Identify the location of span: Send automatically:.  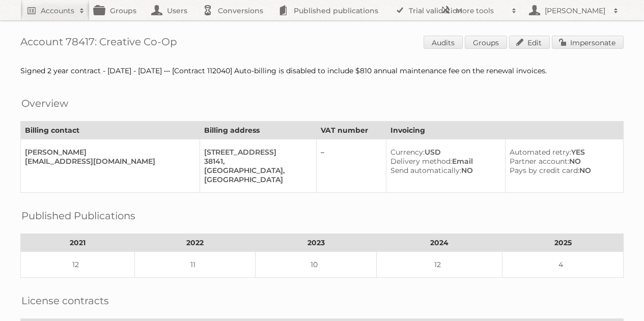
(426, 170).